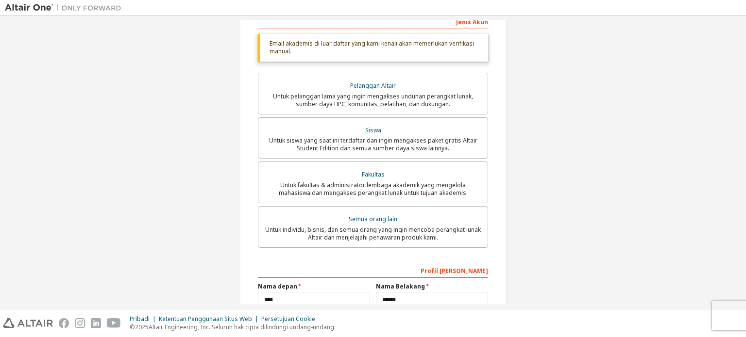  Describe the element at coordinates (373, 189) in the screenshot. I see `font: Untuk fakultas & administrator lembaga akademik yang mengelola mahasiswa dan mengakses perangkat ...` at that location.